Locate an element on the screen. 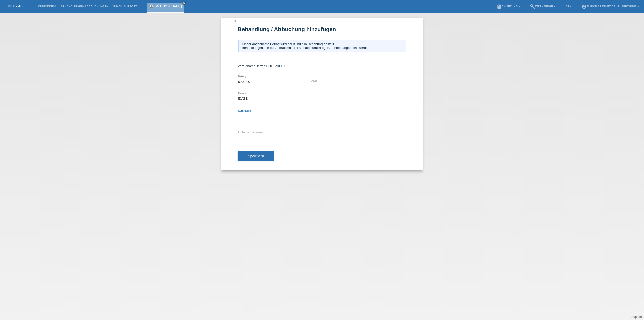 The width and height of the screenshot is (644, 320). a: ← Zurück is located at coordinates (230, 21).